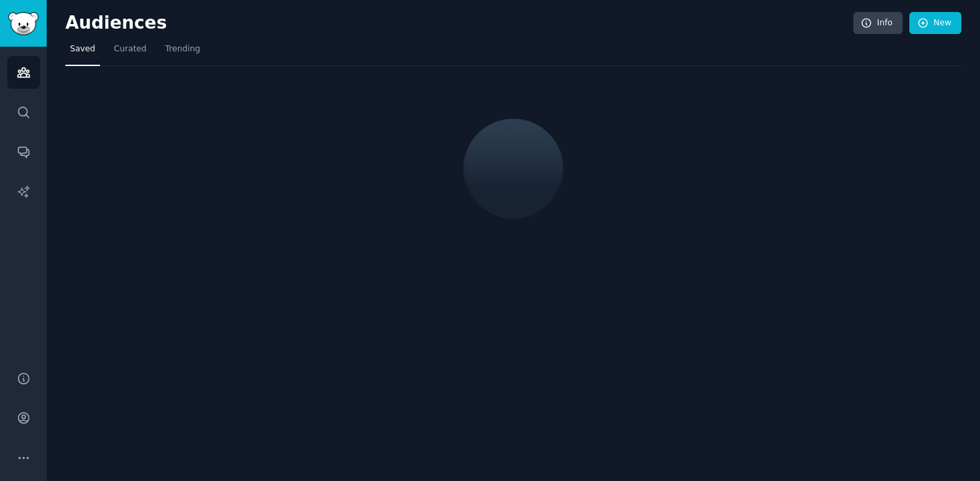  What do you see at coordinates (183, 50) in the screenshot?
I see `span: Trending` at bounding box center [183, 50].